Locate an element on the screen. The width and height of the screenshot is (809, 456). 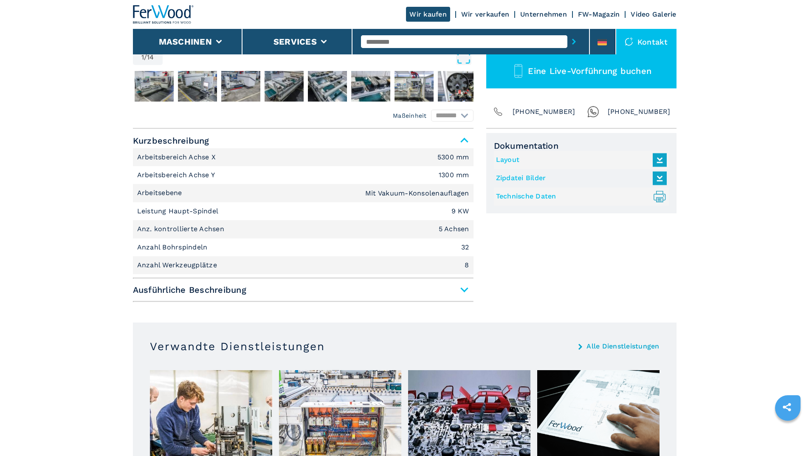
button: Go to Slide 6 is located at coordinates (328, 86).